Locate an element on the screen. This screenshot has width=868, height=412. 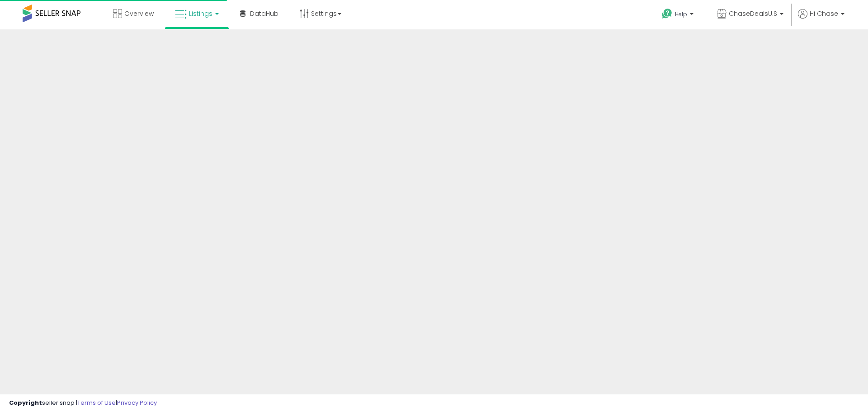
span: Help is located at coordinates (681, 14).